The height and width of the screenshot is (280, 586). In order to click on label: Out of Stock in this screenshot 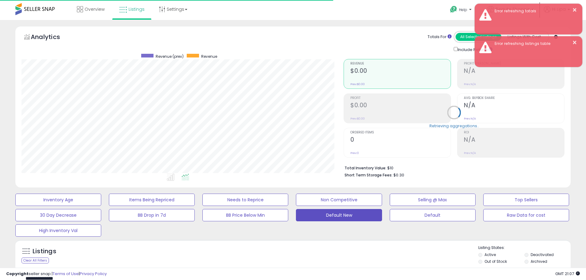, I will do `click(495, 261)`.